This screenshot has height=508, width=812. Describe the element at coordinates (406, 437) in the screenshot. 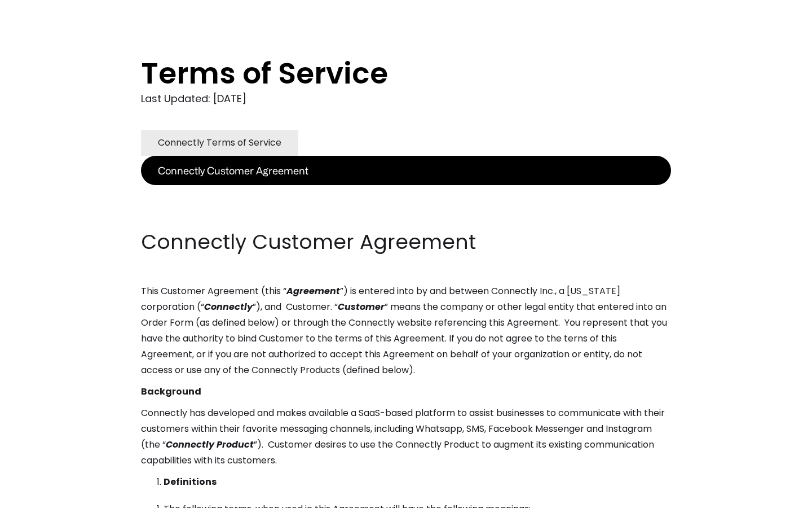

I see `p: Connectly has developed and makes available a SaaS-based platform to assist businesses to communi...` at that location.